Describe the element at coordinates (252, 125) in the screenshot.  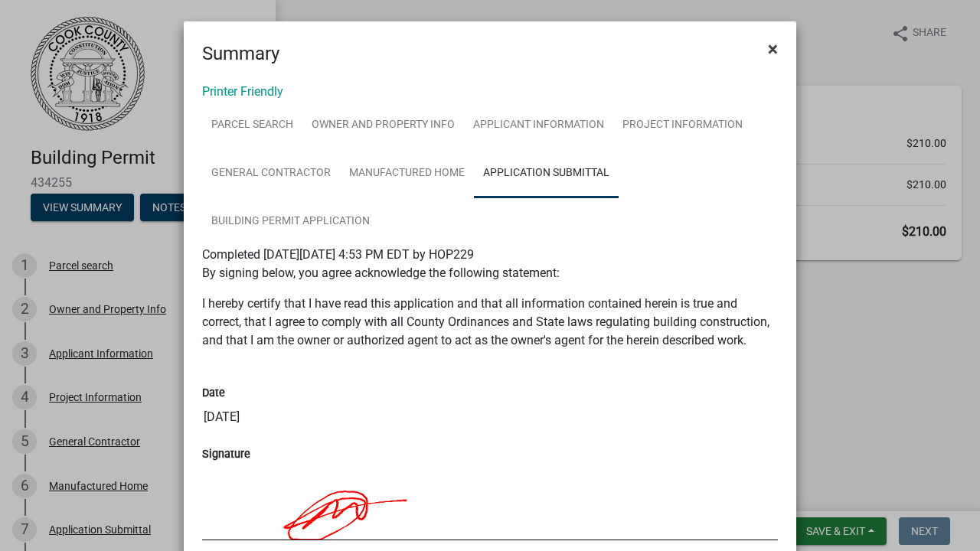
I see `a: Parcel search` at that location.